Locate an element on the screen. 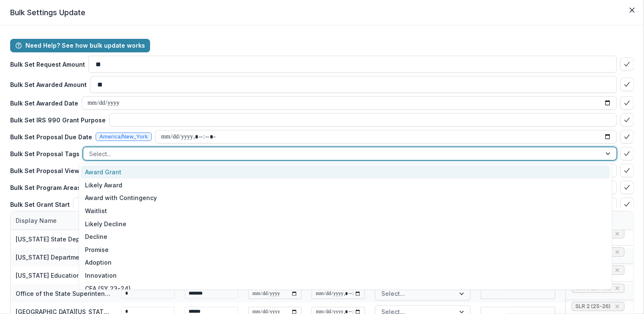 The image size is (644, 314). div: CEA (SY 23-24) is located at coordinates (346, 288).